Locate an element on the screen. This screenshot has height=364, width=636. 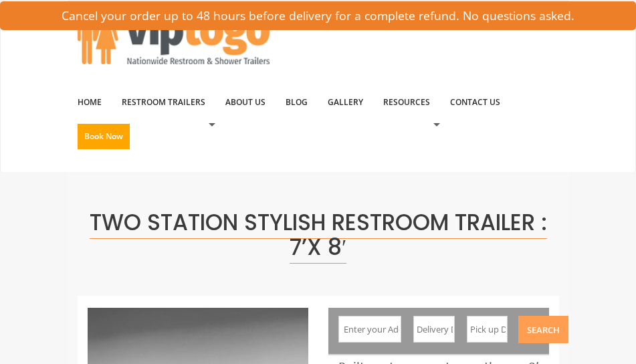
a: Contact Us is located at coordinates (475, 102).